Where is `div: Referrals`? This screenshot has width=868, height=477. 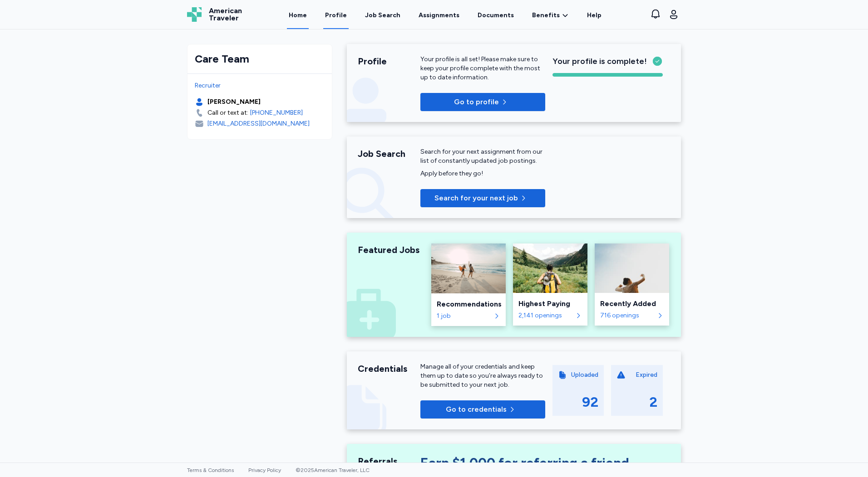 div: Referrals is located at coordinates (389, 461).